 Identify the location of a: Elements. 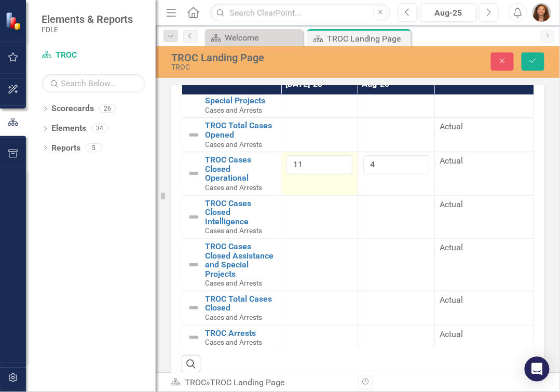
(69, 128).